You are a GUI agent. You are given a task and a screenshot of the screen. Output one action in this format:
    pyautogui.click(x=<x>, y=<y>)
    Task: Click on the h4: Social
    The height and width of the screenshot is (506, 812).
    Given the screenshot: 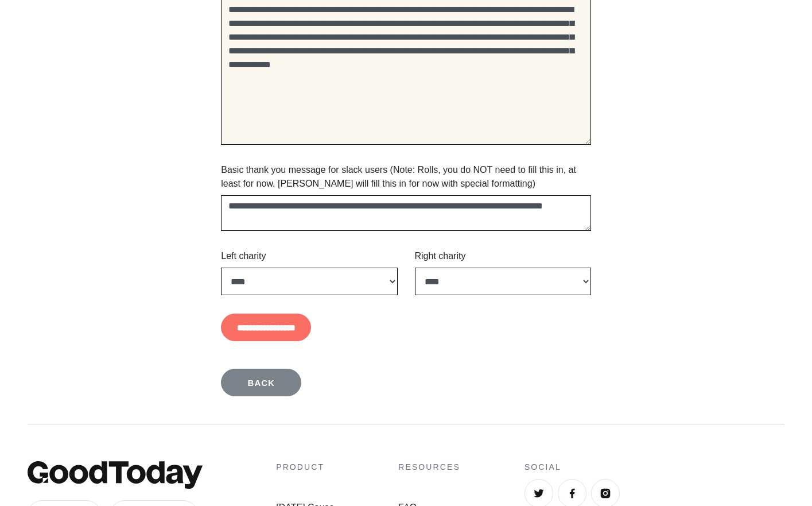 What is the action you would take?
    pyautogui.click(x=654, y=467)
    